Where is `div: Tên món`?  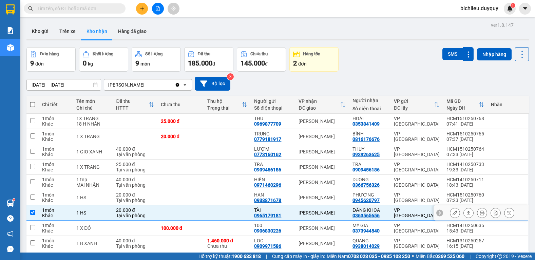
div: Tên món is located at coordinates (93, 101).